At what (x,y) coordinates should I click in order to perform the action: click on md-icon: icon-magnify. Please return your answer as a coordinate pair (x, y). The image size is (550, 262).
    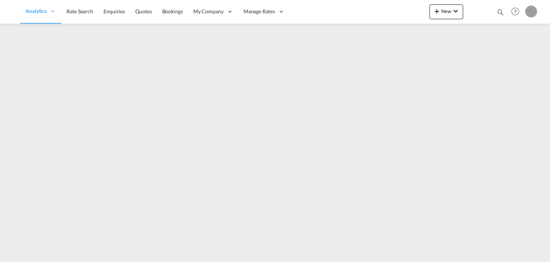
    Looking at the image, I should click on (501, 12).